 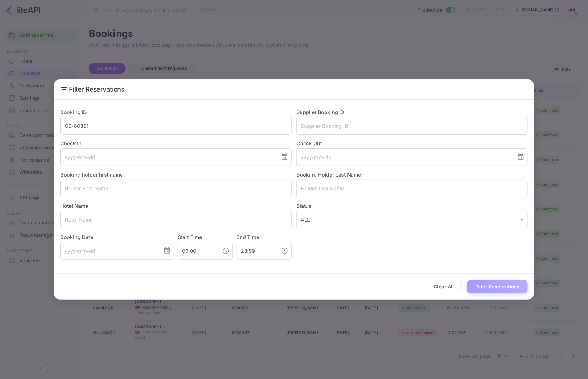 I want to click on input: Supplier Booking ID, so click(x=412, y=126).